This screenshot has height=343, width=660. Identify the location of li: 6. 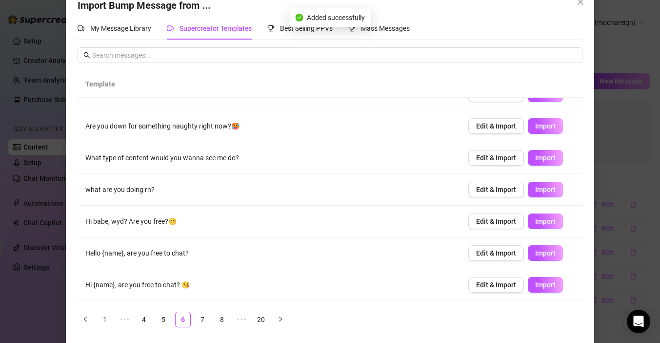
(183, 319).